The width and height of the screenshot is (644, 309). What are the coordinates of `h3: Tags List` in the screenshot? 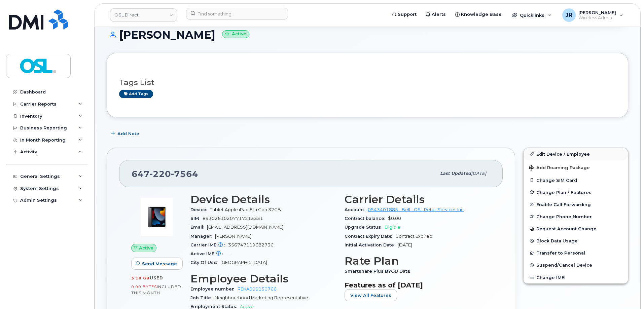 It's located at (367, 83).